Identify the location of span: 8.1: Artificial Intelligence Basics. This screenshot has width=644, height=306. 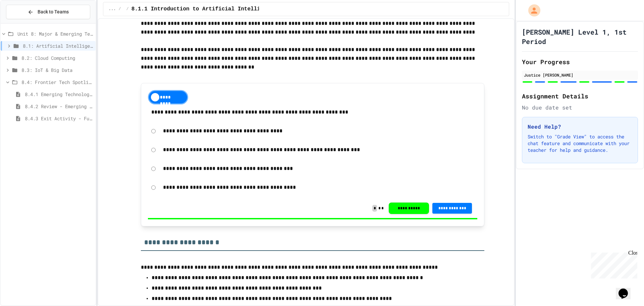
(58, 46).